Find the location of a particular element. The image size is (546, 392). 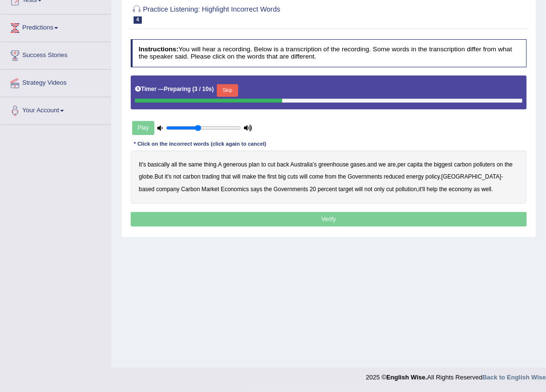

b: and is located at coordinates (373, 165).